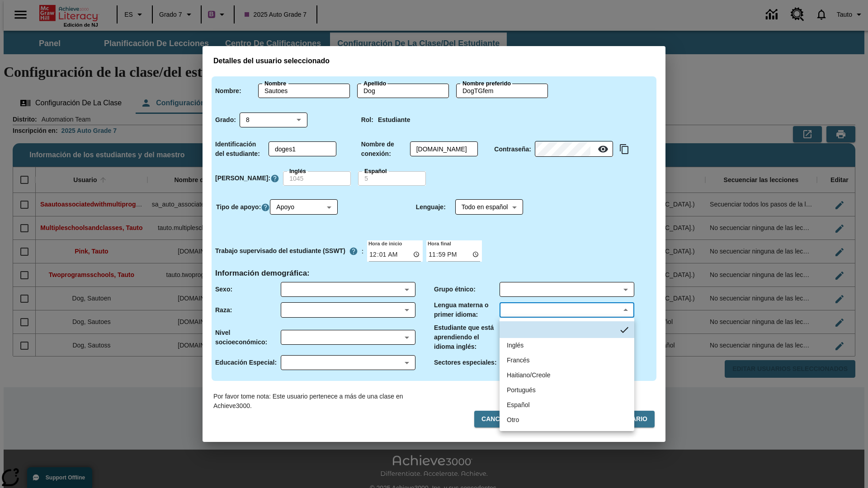 This screenshot has height=488, width=868. I want to click on div: Portugués, so click(521, 390).